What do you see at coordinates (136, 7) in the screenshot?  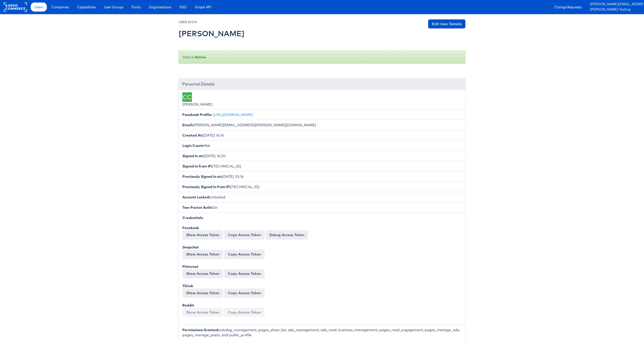 I see `span: Fonts` at bounding box center [136, 7].